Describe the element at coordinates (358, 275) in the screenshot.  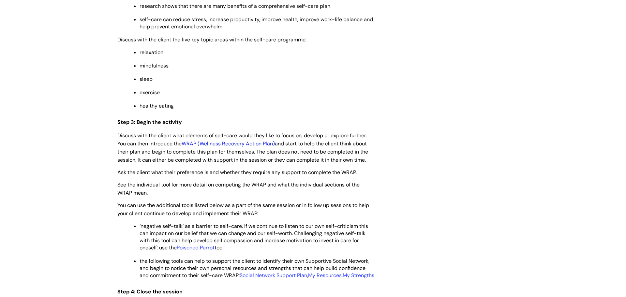
I see `a: My Strengths` at that location.